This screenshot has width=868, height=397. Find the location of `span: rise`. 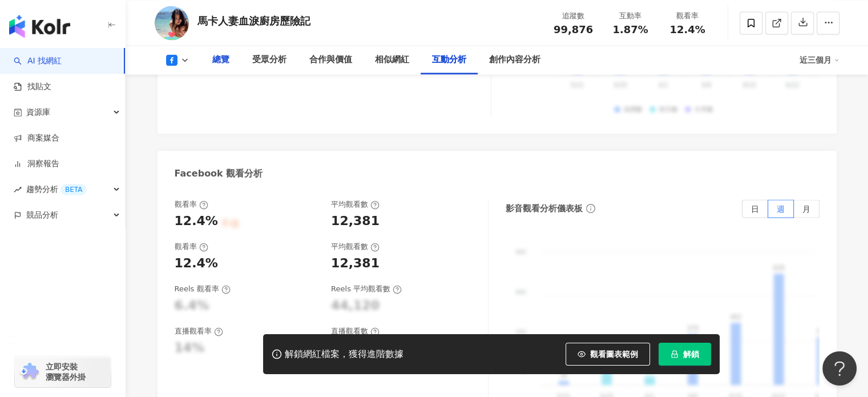

span: rise is located at coordinates (18, 190).